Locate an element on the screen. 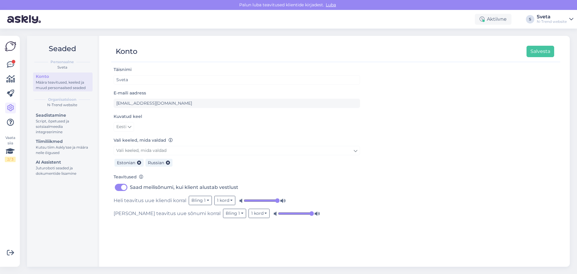 The image size is (577, 274). span: Vali keeled, mida valdad is located at coordinates (141, 150).